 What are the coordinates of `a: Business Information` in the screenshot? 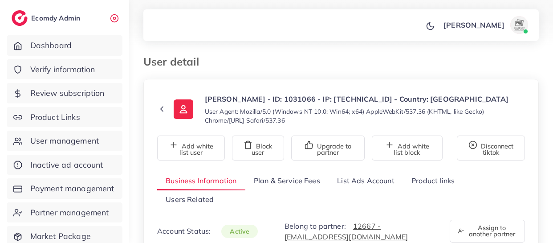 It's located at (201, 180).